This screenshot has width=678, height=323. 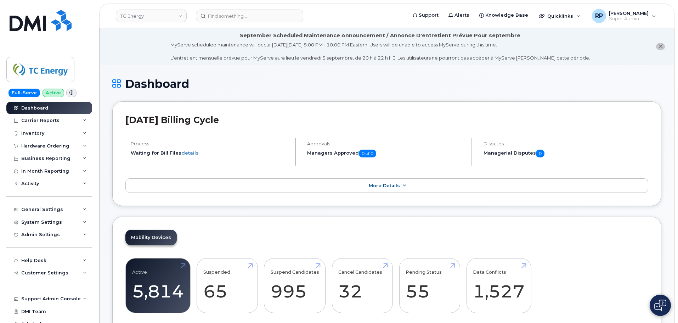 I want to click on a: Suspend Candidates 995, so click(x=295, y=286).